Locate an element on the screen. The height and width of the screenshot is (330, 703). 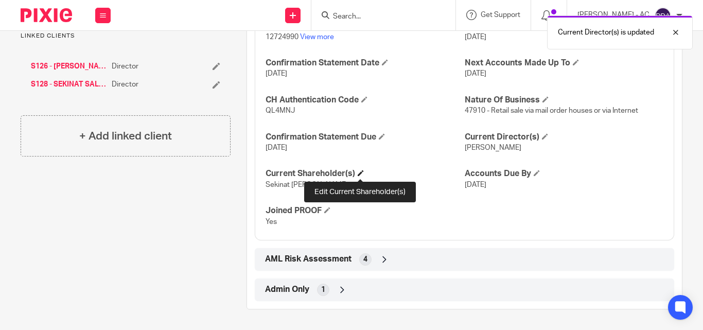
span: 1 is located at coordinates (323, 290).